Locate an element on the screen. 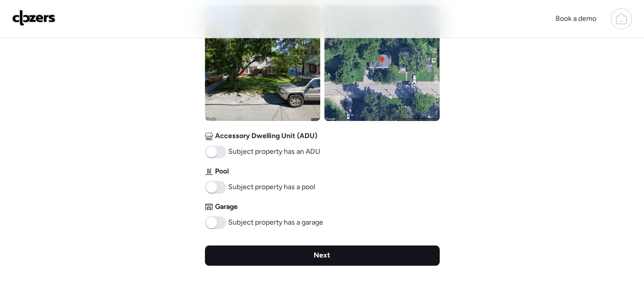 This screenshot has width=644, height=300. img: Logo is located at coordinates (34, 18).